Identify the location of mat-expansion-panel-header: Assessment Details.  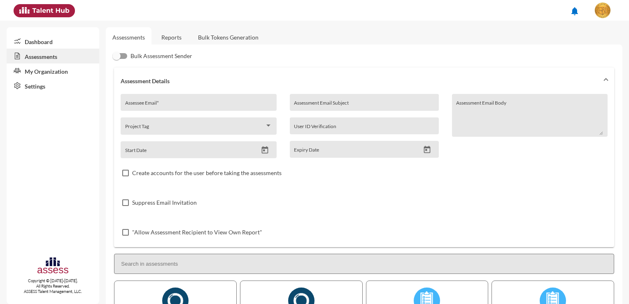
(364, 81).